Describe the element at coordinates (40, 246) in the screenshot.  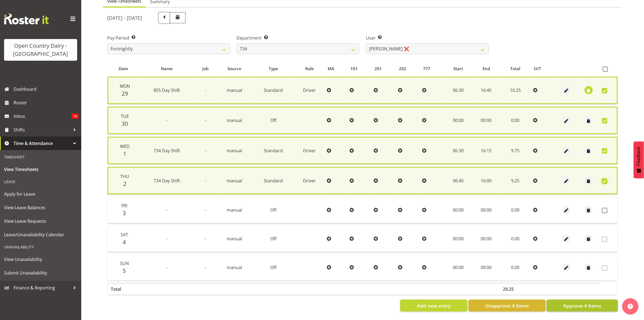
I see `div: Unavailability` at that location.